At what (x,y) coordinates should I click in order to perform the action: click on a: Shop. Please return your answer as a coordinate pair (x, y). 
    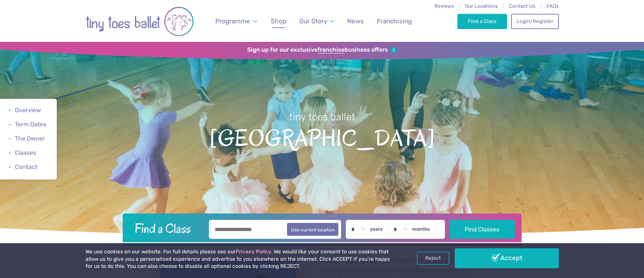
    Looking at the image, I should click on (278, 21).